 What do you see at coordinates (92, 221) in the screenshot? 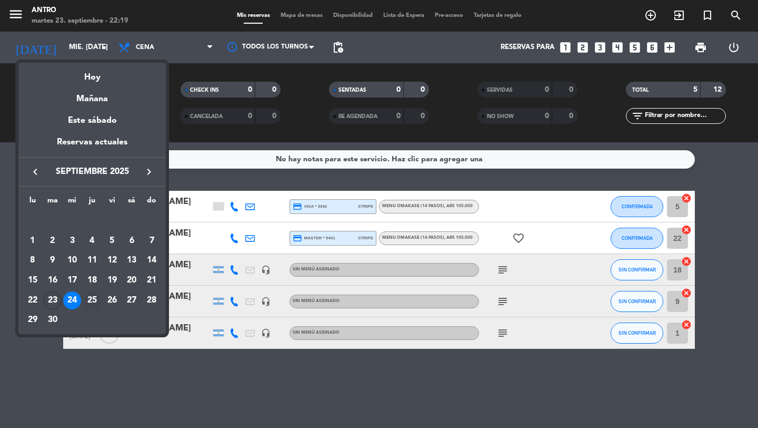
I see `td: SEP.` at bounding box center [92, 221].